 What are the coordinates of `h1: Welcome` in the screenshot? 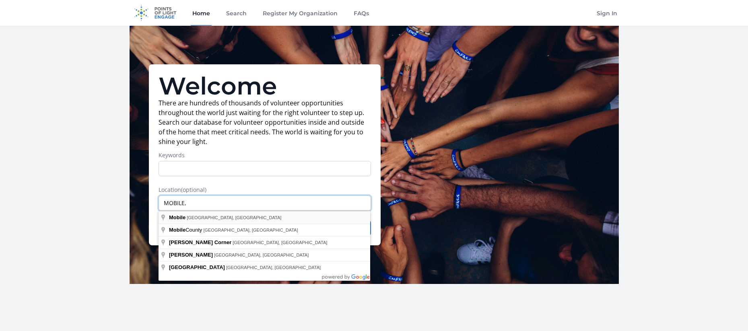 It's located at (265, 86).